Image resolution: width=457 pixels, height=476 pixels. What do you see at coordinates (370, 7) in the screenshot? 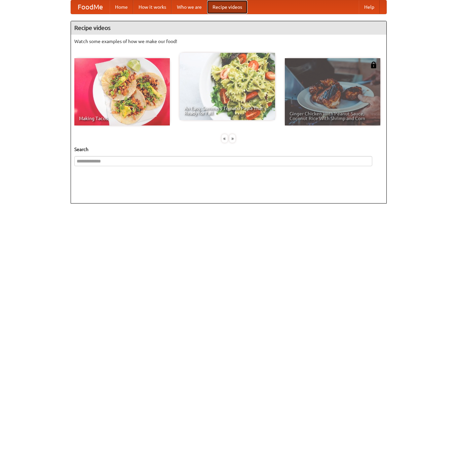
I see `a: Help` at bounding box center [370, 7].